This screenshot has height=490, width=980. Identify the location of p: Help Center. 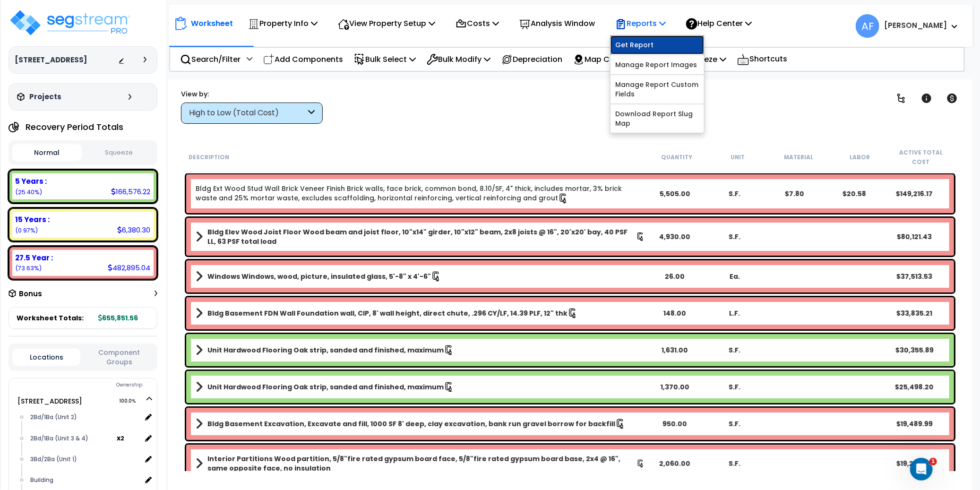
(719, 24).